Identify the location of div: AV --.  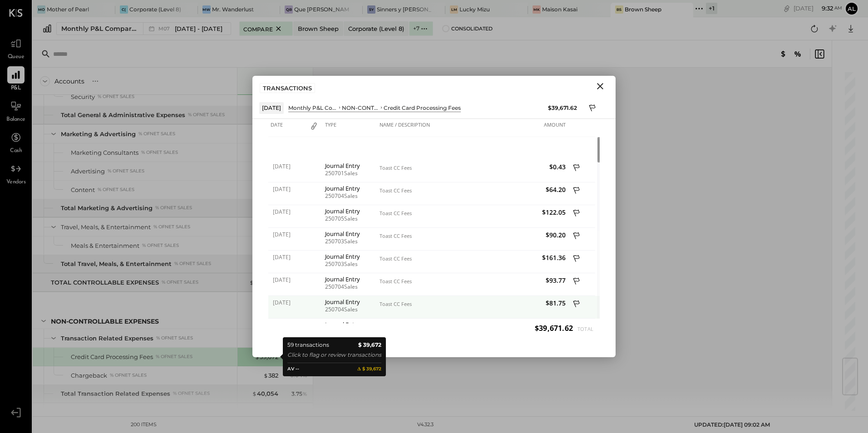
(294, 369).